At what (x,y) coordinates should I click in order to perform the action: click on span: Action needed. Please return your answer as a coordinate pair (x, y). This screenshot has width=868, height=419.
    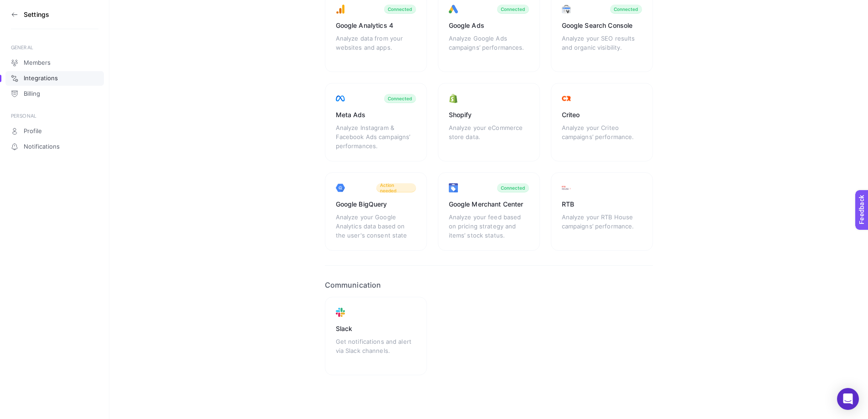
    Looking at the image, I should click on (396, 188).